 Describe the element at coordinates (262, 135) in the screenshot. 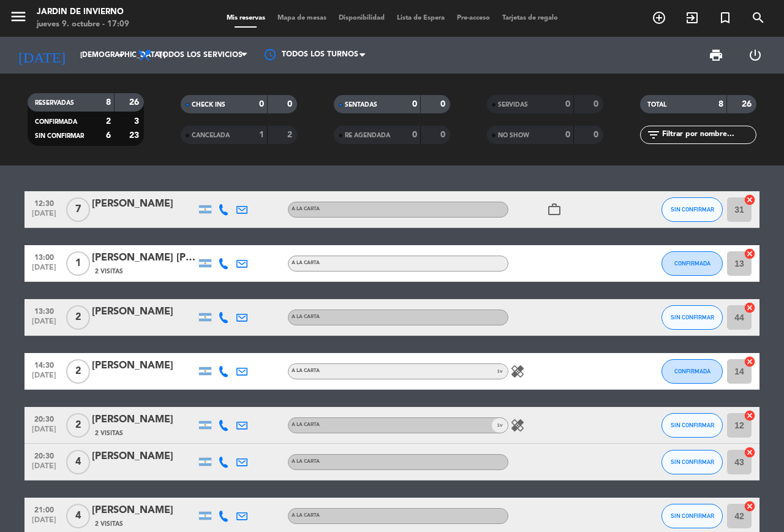

I see `strong: 1` at that location.